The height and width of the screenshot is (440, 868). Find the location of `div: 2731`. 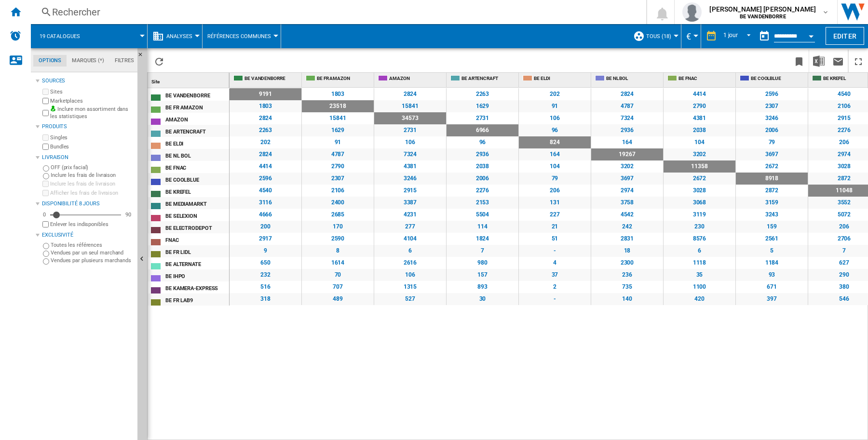

div: 2731 is located at coordinates (483, 118).